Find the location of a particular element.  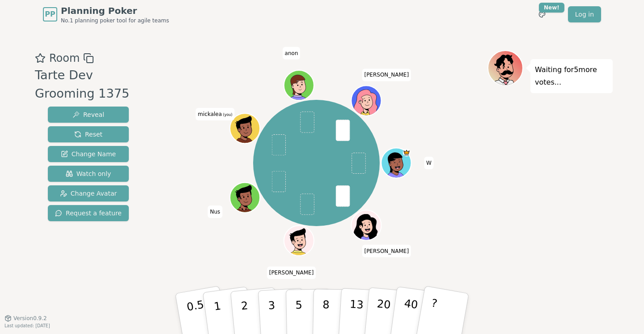

button: Watch only is located at coordinates (88, 174).